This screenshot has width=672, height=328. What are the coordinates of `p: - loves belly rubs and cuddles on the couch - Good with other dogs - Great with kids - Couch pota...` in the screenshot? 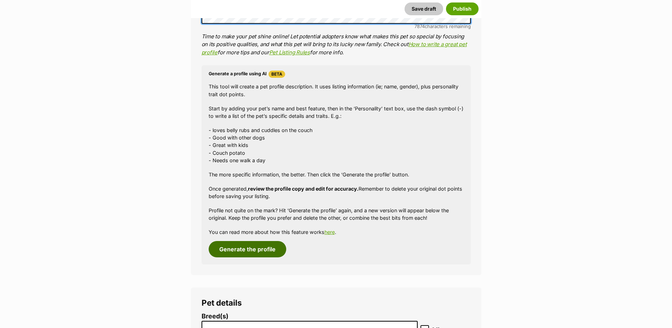 It's located at (336, 145).